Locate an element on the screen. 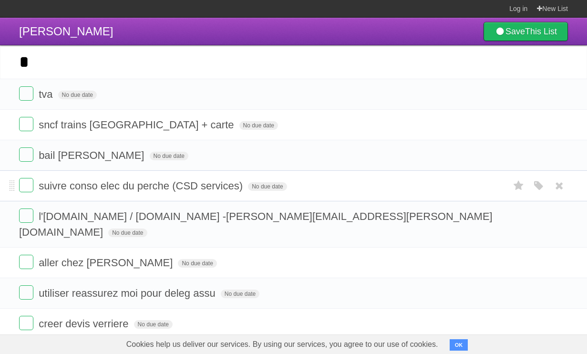 The width and height of the screenshot is (587, 354). span: Cookies help us deliver our services. By using our services, you agree to our use of cookies. is located at coordinates (282, 344).